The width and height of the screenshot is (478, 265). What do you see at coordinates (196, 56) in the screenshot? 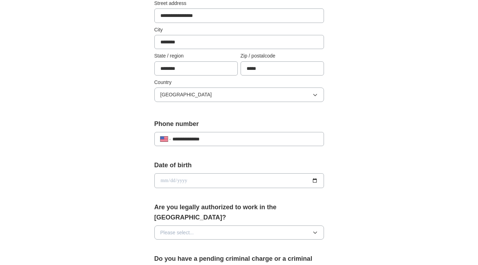
I see `label: State / region` at bounding box center [196, 56].